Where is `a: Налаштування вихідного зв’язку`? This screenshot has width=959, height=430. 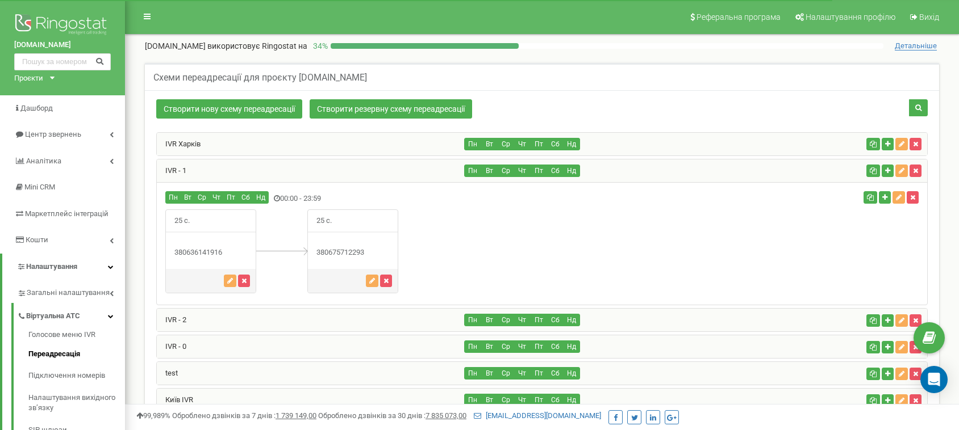
a: Налаштування вихідного зв’язку is located at coordinates (77, 403).